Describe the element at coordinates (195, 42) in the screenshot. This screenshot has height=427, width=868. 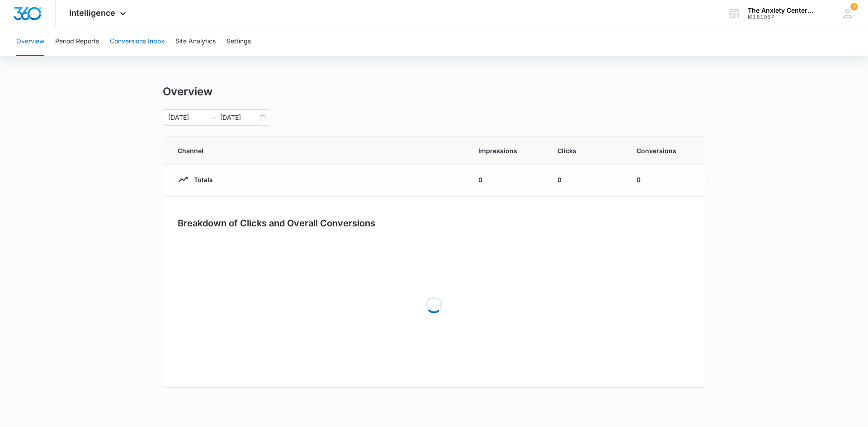
I see `button: Site Analytics` at that location.